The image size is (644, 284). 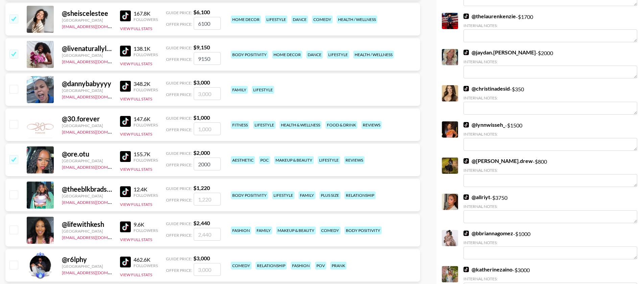 I want to click on div: @ r6lphy, so click(x=87, y=260).